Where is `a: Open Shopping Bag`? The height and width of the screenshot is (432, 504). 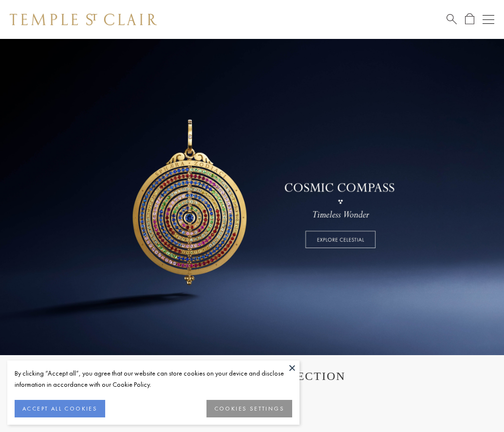 a: Open Shopping Bag is located at coordinates (469, 19).